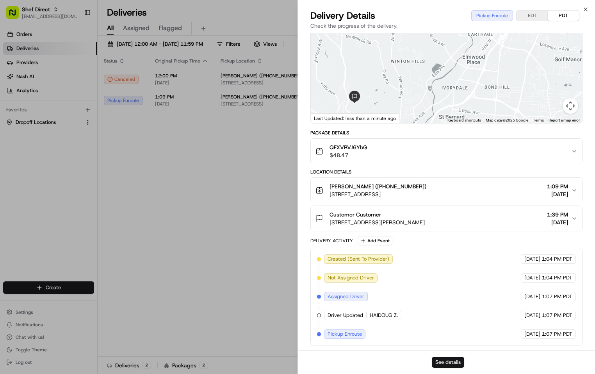 This screenshot has height=374, width=595. I want to click on span: 1:39 PM, so click(558, 214).